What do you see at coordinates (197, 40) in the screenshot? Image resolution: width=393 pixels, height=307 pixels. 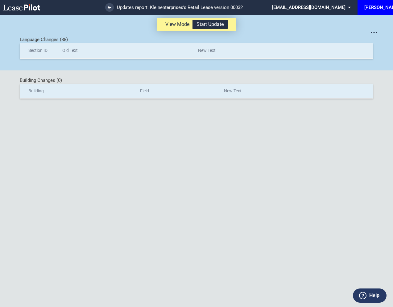 I see `div: Language Changes (88)` at bounding box center [197, 40].